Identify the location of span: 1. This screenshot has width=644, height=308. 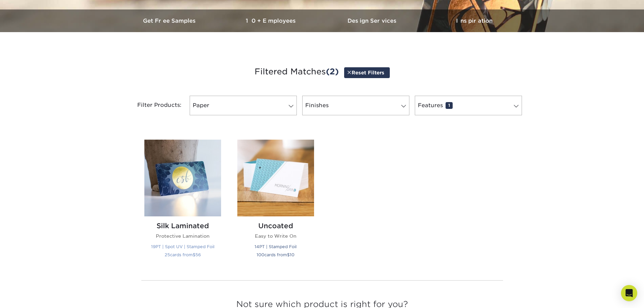
(449, 105).